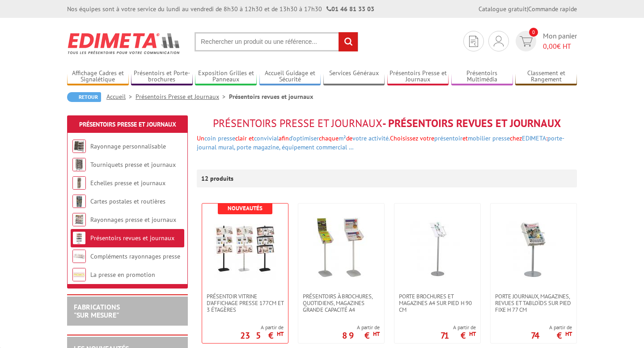 This screenshot has width=644, height=348. Describe the element at coordinates (128, 201) in the screenshot. I see `a: Cartes postales et routières` at that location.